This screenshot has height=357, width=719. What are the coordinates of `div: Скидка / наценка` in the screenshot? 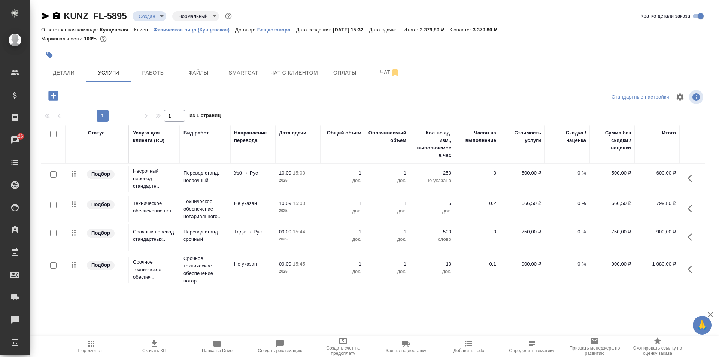 It's located at (567, 137).